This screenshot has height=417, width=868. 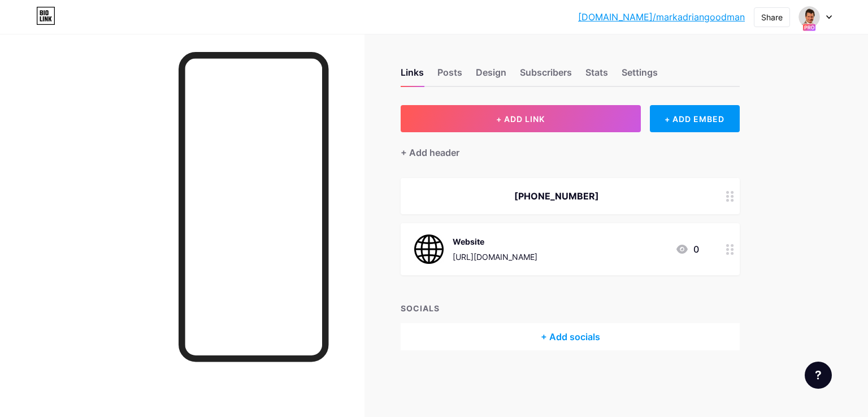 I want to click on div: Links, so click(x=412, y=76).